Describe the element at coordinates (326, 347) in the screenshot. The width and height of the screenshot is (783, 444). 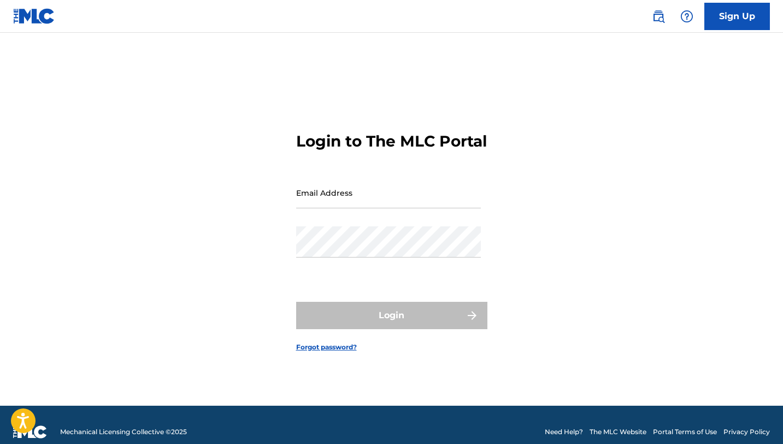
I see `a: Forgot password?` at that location.